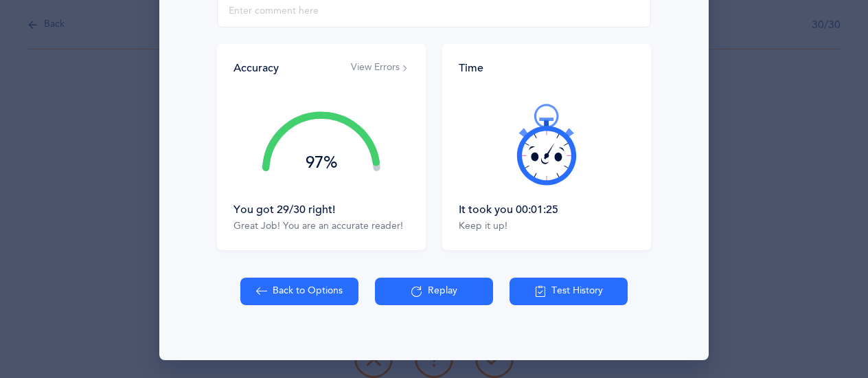  I want to click on div: Great Job! You are an accurate reader!, so click(322, 227).